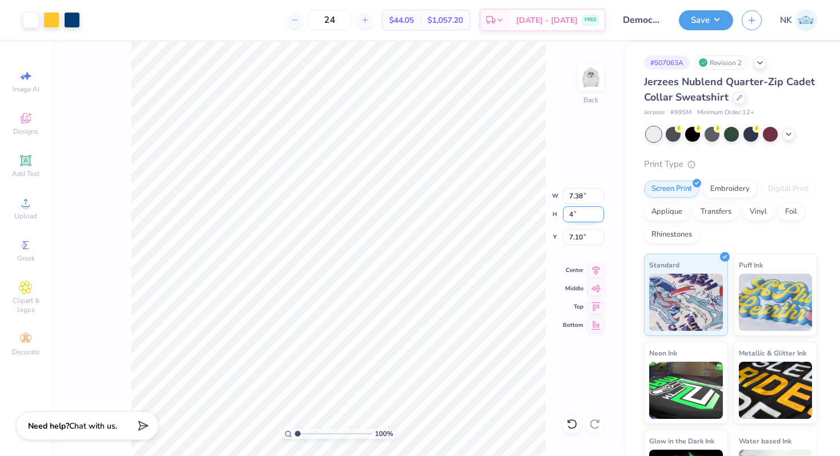 The height and width of the screenshot is (456, 840). I want to click on span: Water based Ink, so click(765, 441).